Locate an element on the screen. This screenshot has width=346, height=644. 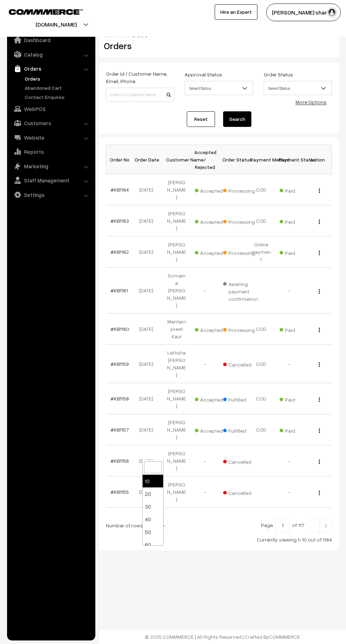
li: 10 is located at coordinates (153, 481).